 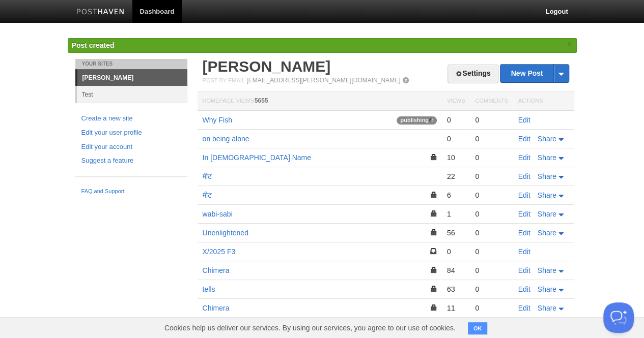 I want to click on div: 1, so click(x=455, y=214).